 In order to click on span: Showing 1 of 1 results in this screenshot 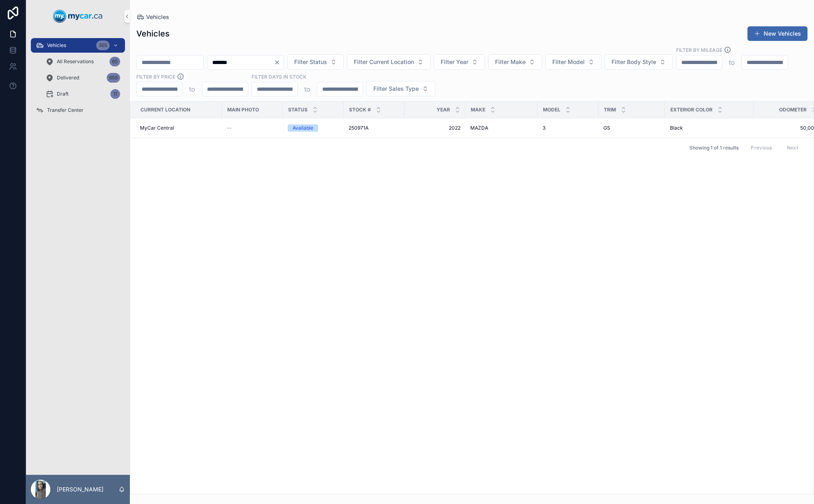, I will do `click(714, 148)`.